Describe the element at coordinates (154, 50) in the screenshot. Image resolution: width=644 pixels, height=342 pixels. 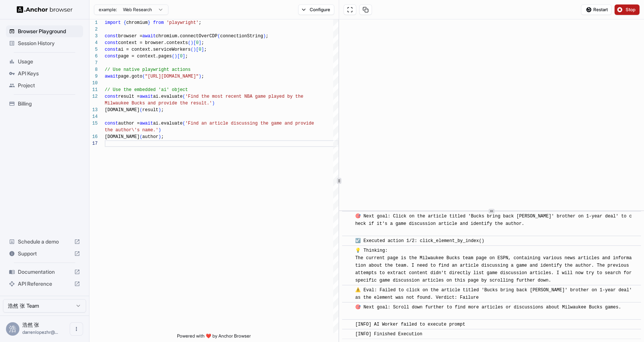
I see `span: ai = context.serviceWorkers` at that location.